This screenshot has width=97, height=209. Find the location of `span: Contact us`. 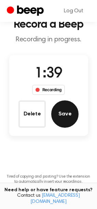

span: Contact us is located at coordinates (49, 199).